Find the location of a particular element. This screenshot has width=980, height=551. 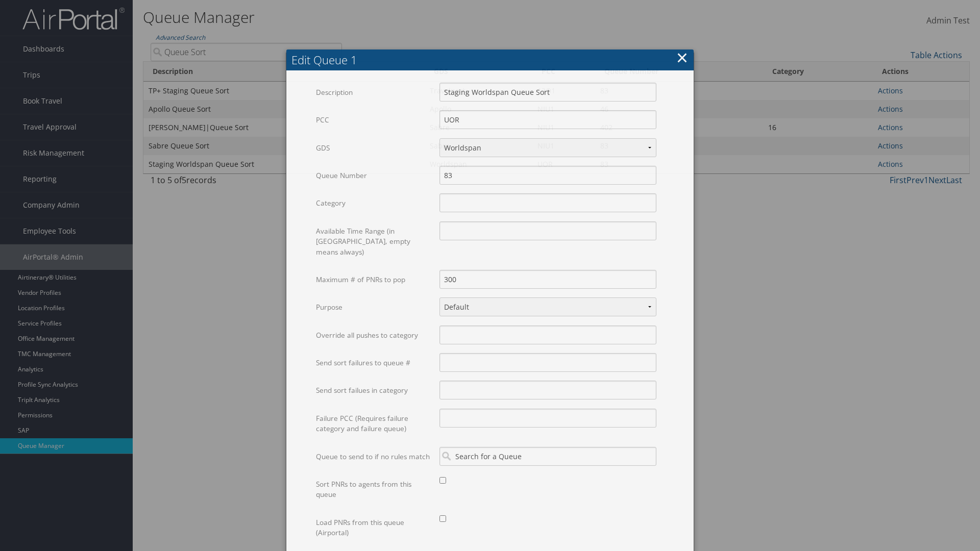

label: Sort PNRs to agents from this queue is located at coordinates (374, 489).